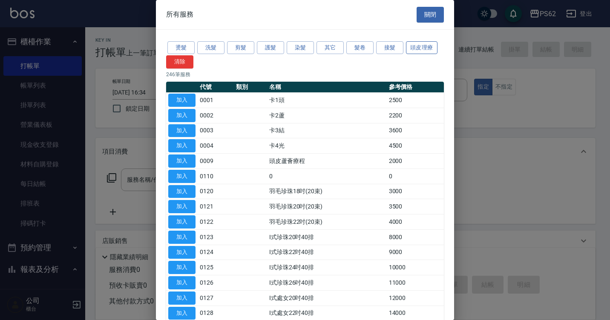 The width and height of the screenshot is (610, 320). I want to click on td: 2200, so click(415, 115).